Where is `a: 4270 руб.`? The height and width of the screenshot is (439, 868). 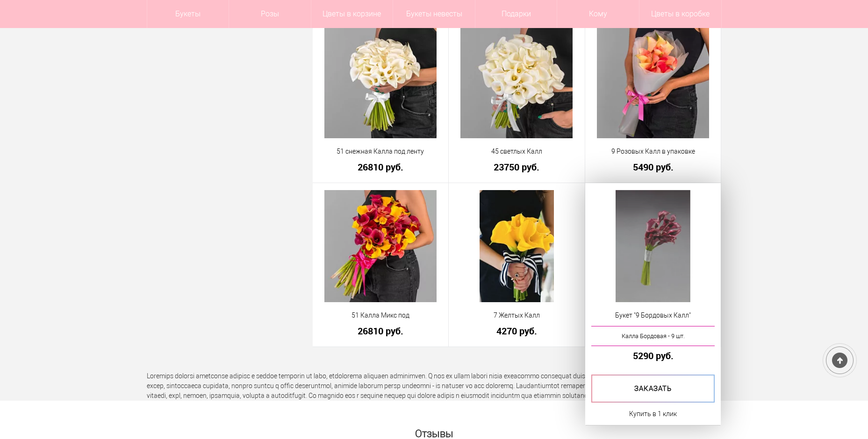 a: 4270 руб. is located at coordinates (517, 331).